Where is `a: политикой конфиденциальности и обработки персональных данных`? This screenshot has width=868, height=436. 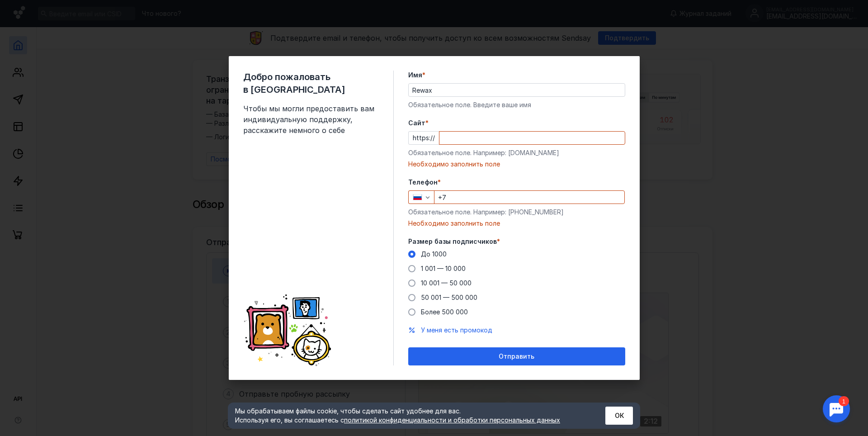 a: политикой конфиденциальности и обработки персональных данных is located at coordinates (452, 420).